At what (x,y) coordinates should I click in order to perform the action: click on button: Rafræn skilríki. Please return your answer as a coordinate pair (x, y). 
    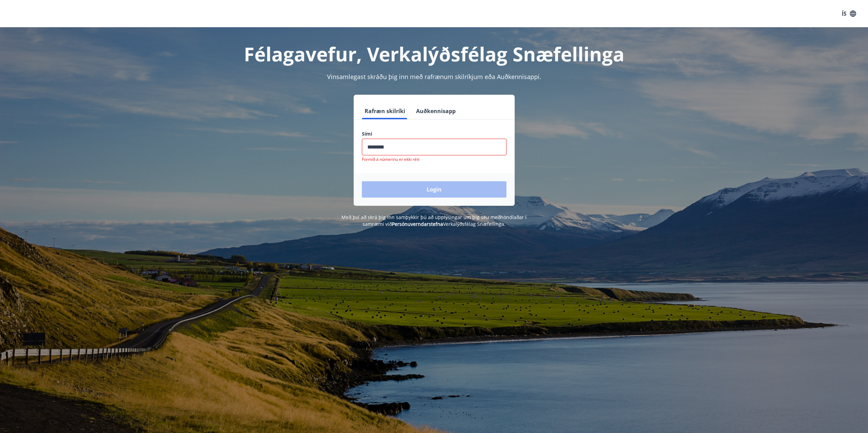
    Looking at the image, I should click on (385, 111).